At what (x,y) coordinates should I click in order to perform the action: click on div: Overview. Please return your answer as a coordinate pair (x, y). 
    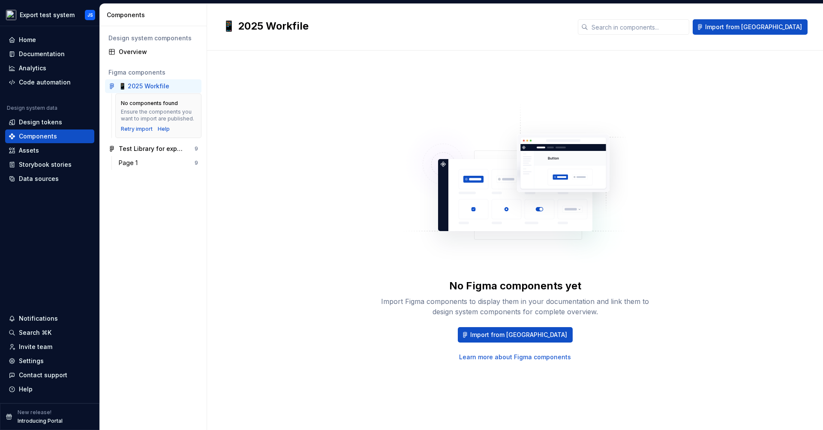
    Looking at the image, I should click on (158, 52).